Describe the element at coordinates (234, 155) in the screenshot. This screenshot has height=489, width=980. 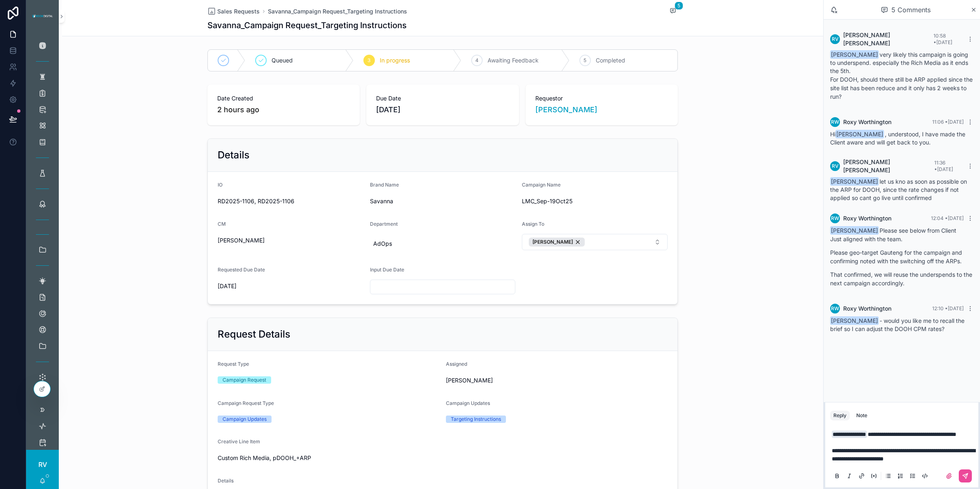
I see `h2: Details` at that location.